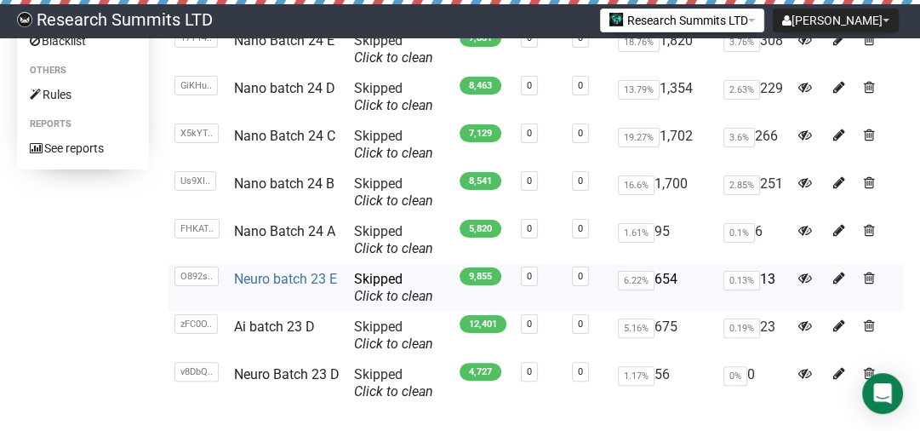 The width and height of the screenshot is (920, 431). What do you see at coordinates (287, 374) in the screenshot?
I see `a: Neuro Batch 23 D` at bounding box center [287, 374].